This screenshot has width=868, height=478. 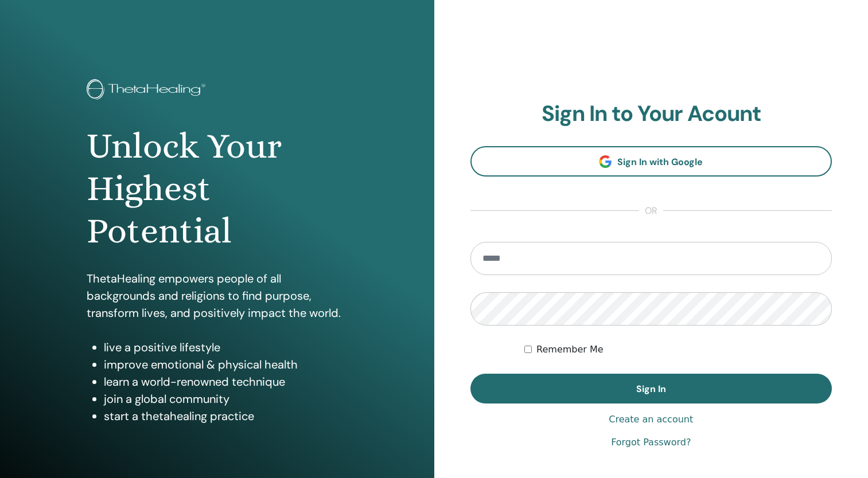 I want to click on li: learn a world-renowned technique, so click(x=225, y=382).